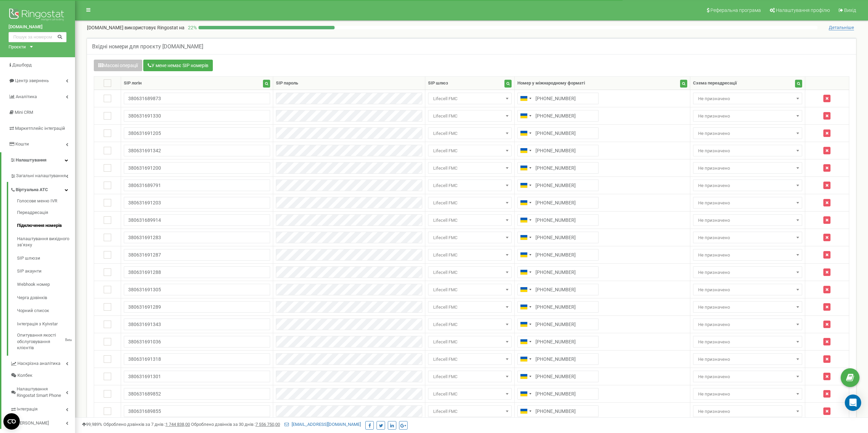 This screenshot has height=433, width=868. Describe the element at coordinates (178, 424) in the screenshot. I see `u: 1 744 838,00` at that location.